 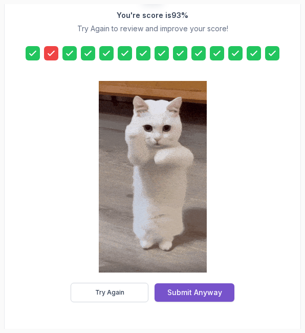 I want to click on h2: You're score is 93 %, so click(x=153, y=15).